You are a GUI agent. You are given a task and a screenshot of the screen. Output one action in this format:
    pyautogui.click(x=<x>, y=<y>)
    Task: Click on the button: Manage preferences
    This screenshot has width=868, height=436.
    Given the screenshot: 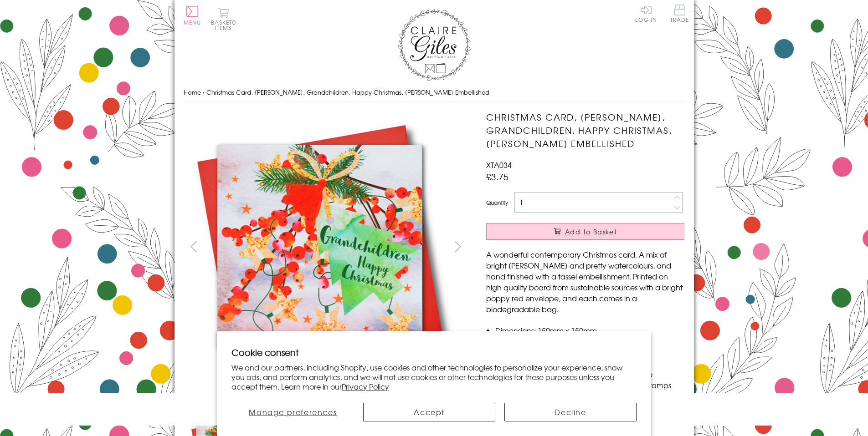 What is the action you would take?
    pyautogui.click(x=292, y=412)
    